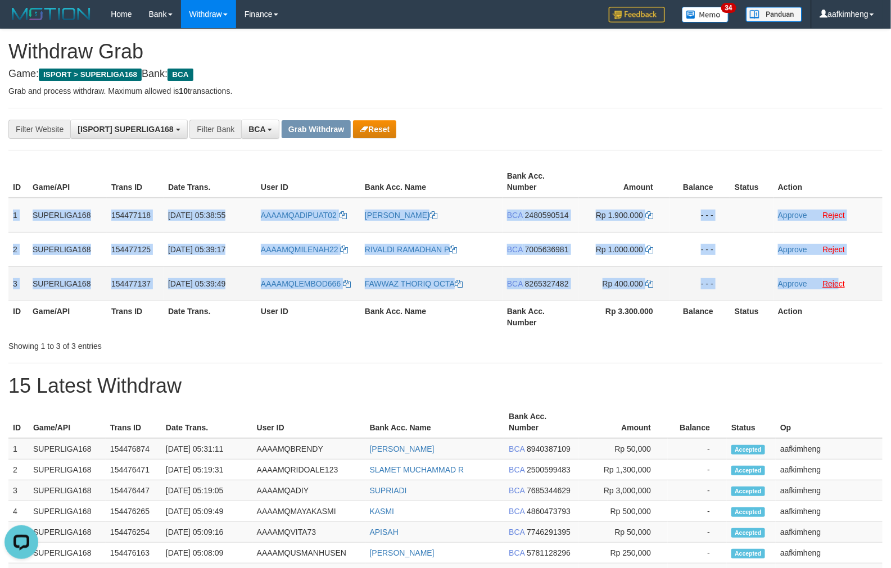 Image resolution: width=891 pixels, height=568 pixels. I want to click on td: Rp 500,000, so click(623, 512).